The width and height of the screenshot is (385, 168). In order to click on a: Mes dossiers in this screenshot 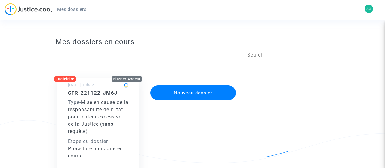, I will do `click(72, 9)`.